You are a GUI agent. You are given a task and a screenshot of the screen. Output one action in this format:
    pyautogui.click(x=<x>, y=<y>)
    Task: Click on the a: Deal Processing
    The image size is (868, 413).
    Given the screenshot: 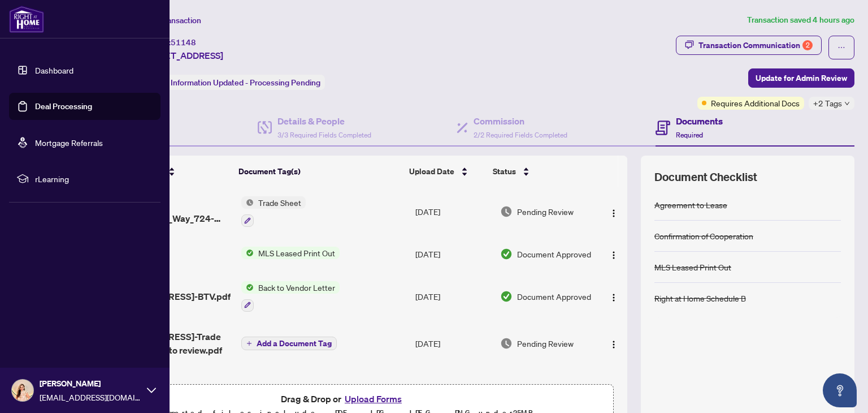 What is the action you would take?
    pyautogui.click(x=64, y=107)
    